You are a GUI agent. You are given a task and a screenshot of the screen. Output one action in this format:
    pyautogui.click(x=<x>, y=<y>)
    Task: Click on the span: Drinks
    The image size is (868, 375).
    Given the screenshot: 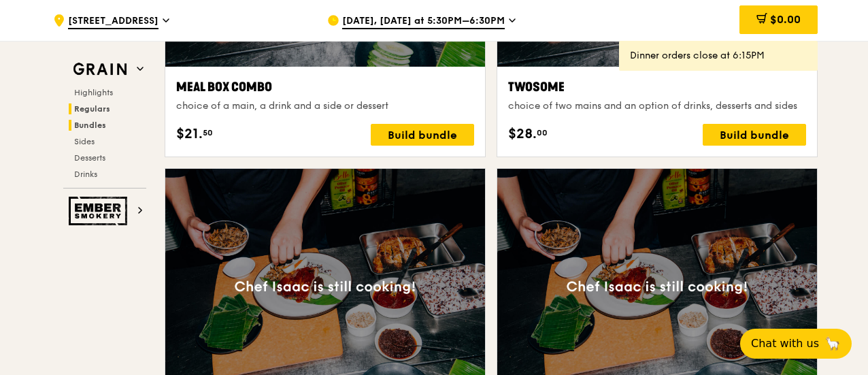 What is the action you would take?
    pyautogui.click(x=86, y=174)
    